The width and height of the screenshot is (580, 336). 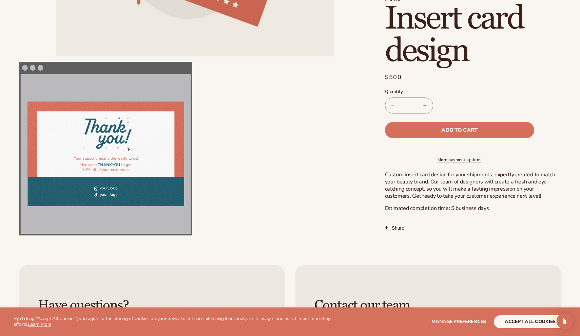 I want to click on span: Manage preferences, so click(x=459, y=321).